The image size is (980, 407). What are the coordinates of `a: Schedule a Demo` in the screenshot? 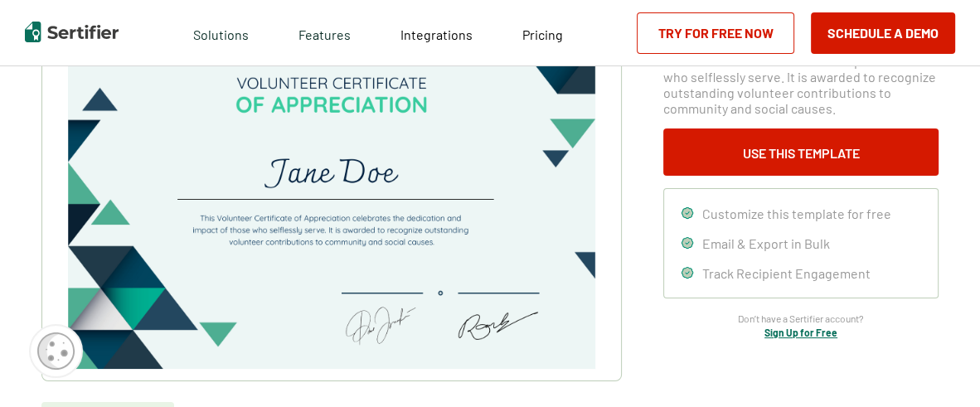 It's located at (883, 33).